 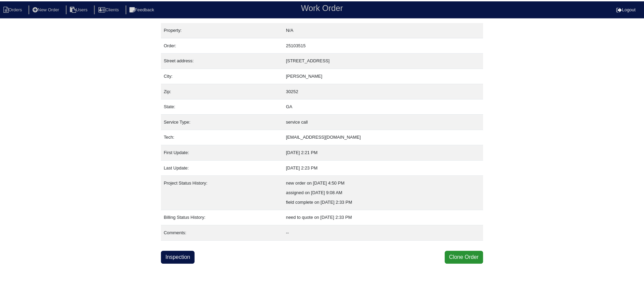 I want to click on li: Users, so click(x=80, y=9).